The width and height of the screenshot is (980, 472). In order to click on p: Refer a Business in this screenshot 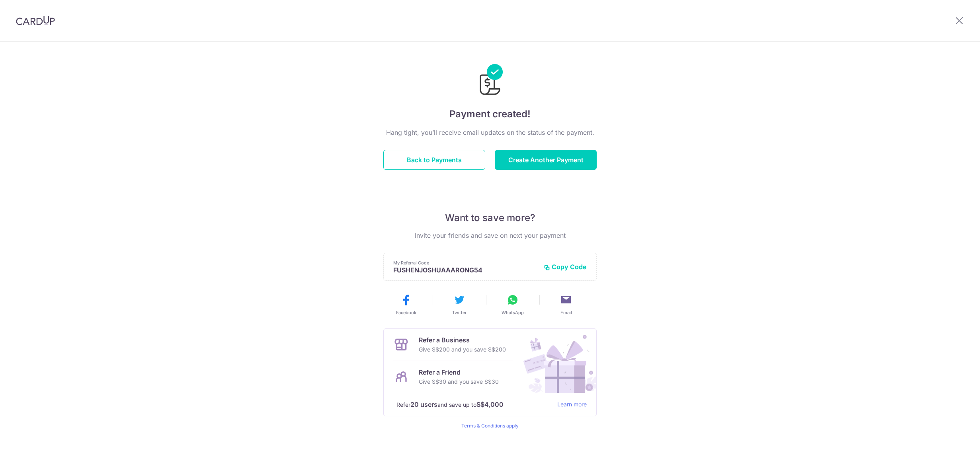, I will do `click(462, 340)`.